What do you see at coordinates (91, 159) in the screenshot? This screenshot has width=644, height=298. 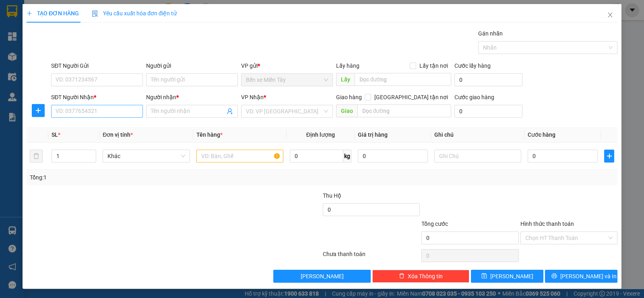 I see `span: Decrease Value` at bounding box center [91, 159].